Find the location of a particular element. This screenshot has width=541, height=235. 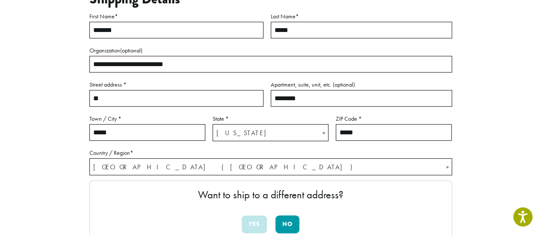

button: Yes is located at coordinates (254, 225).